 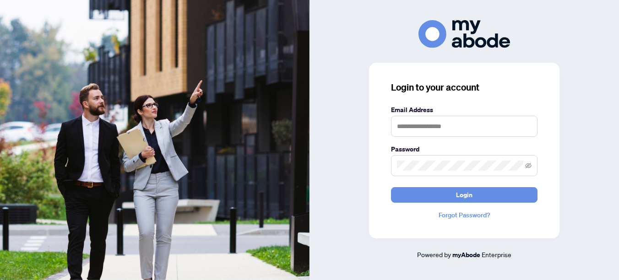 What do you see at coordinates (464, 87) in the screenshot?
I see `h3: Login to your account` at bounding box center [464, 87].